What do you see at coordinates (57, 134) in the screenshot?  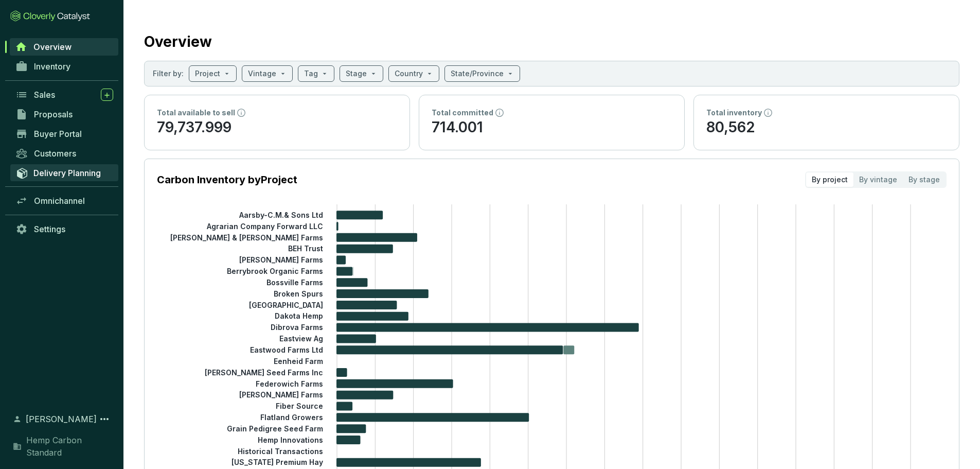 I see `span: Buyer Portal` at bounding box center [57, 134].